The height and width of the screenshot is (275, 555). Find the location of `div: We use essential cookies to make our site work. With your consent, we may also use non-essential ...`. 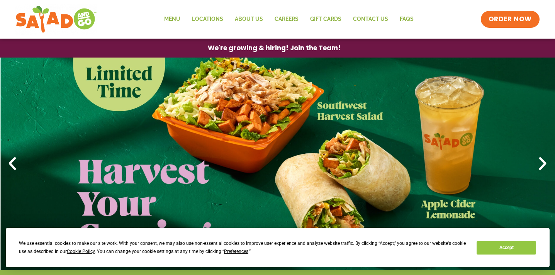

div: We use essential cookies to make our site work. With your consent, we may also use non-essential ... is located at coordinates (243, 247).